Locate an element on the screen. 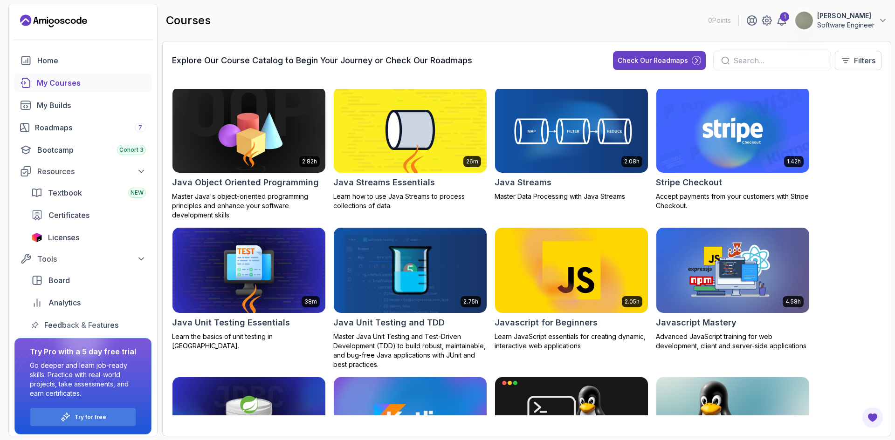 This screenshot has height=440, width=895. h2: Java Unit Testing and TDD is located at coordinates (389, 323).